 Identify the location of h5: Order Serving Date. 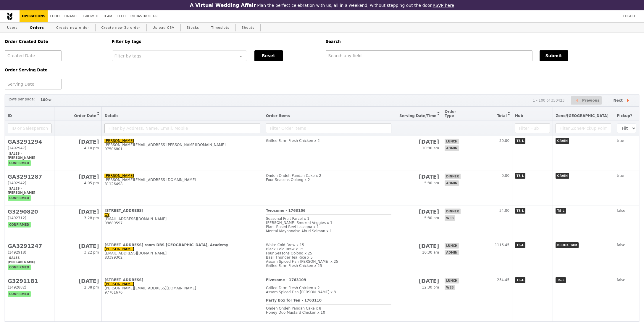
(55, 70).